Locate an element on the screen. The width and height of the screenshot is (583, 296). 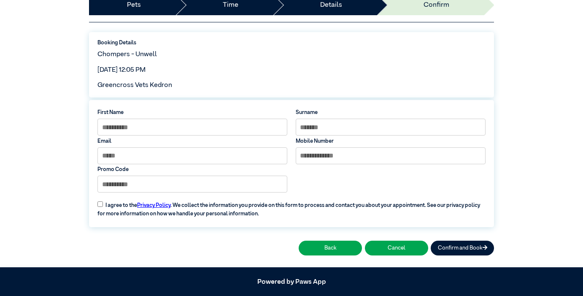
label: I agree to the . We collect the information you provide on this form to process and contact you a... is located at coordinates (291, 207).